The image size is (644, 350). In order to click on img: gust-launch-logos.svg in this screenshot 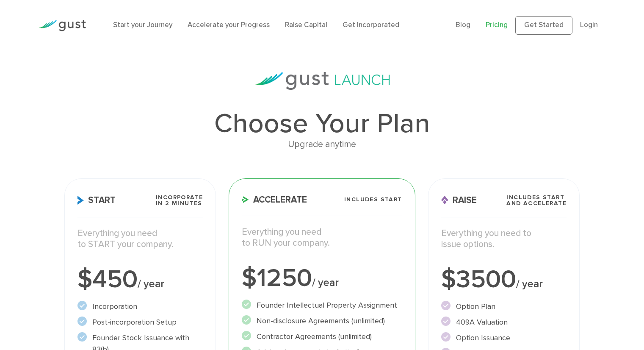, I will do `click(322, 81)`.